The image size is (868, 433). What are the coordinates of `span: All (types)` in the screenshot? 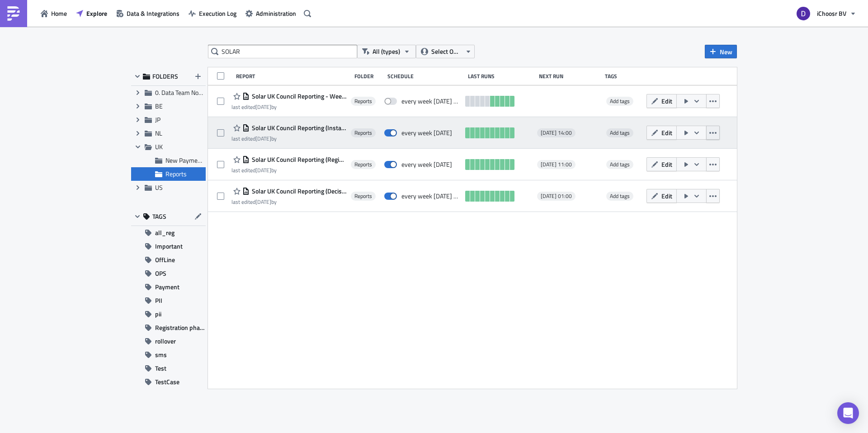 It's located at (386, 51).